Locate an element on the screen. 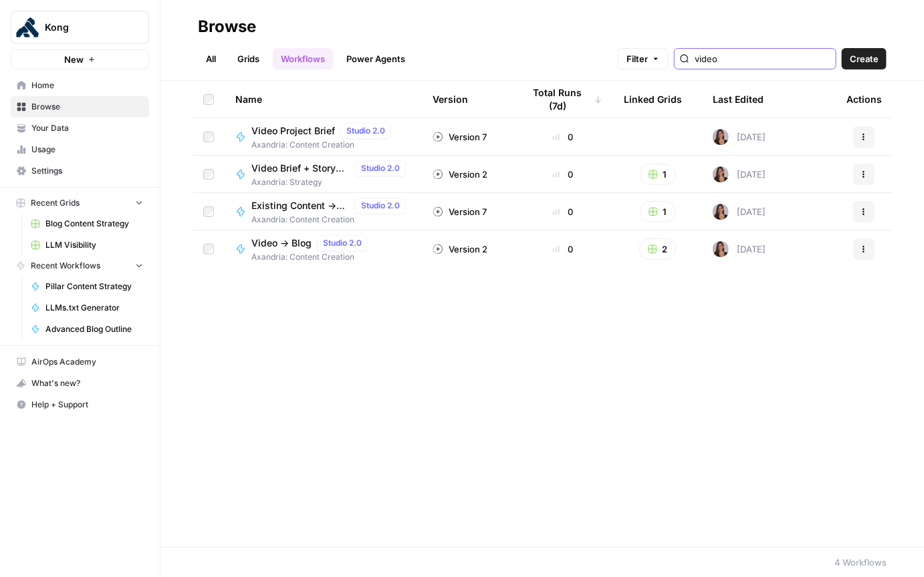 This screenshot has height=577, width=924. div: Browse is located at coordinates (227, 27).